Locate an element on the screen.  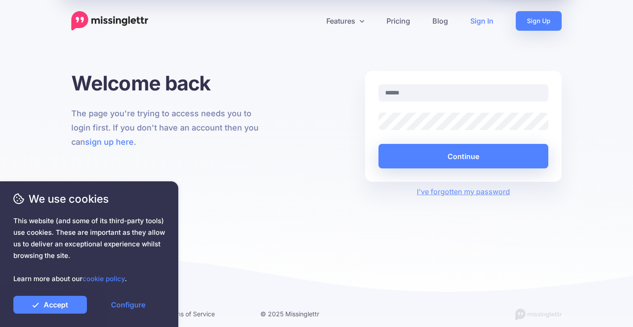
a: cookie policy is located at coordinates (103, 279).